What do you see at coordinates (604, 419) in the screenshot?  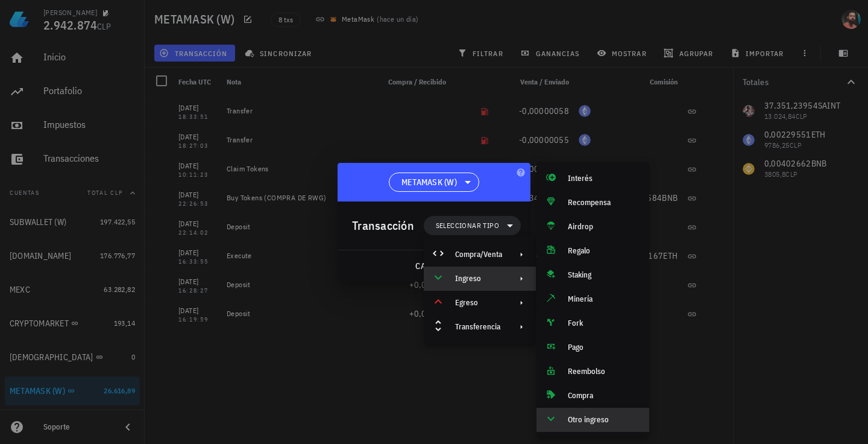 I see `div: Otro ingreso` at bounding box center [604, 419].